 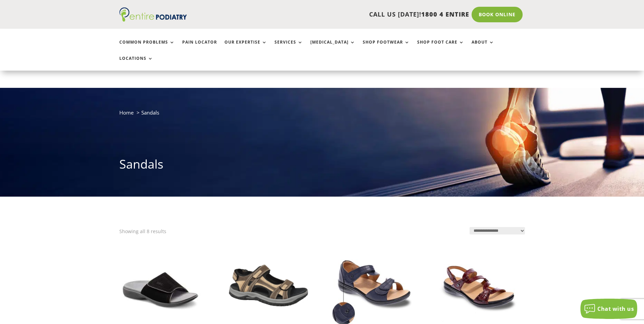 I want to click on select: Shop order, so click(x=497, y=231).